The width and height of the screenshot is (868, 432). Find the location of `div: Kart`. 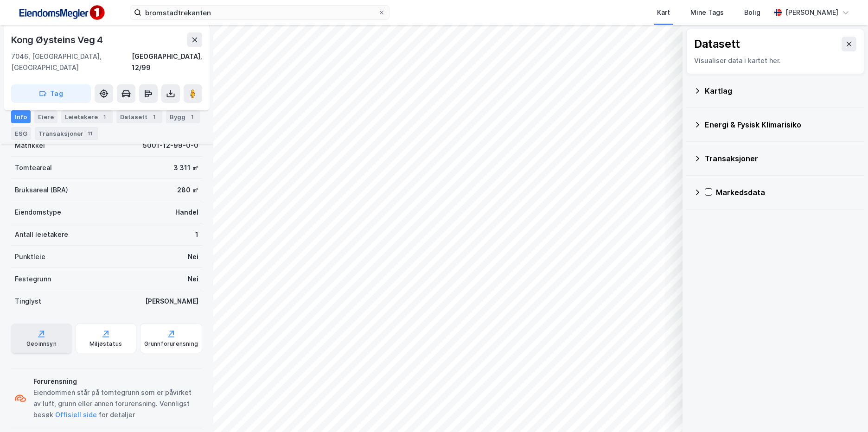

div: Kart is located at coordinates (664, 13).